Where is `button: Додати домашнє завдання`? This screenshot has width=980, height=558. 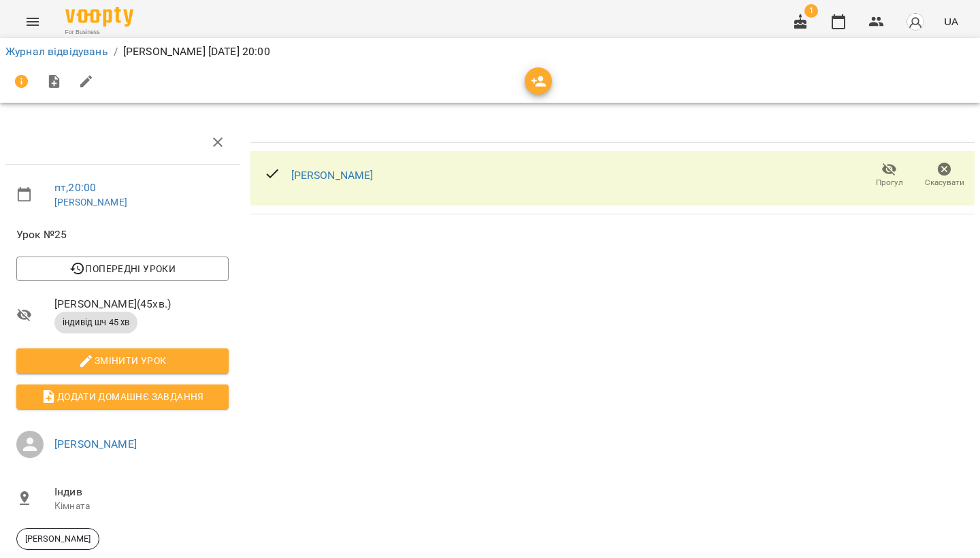 button: Додати домашнє завдання is located at coordinates (122, 397).